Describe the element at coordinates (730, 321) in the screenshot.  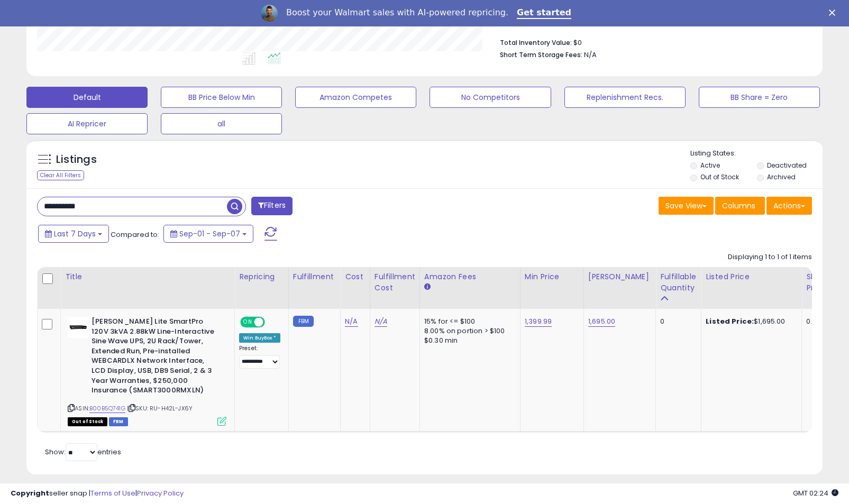
I see `b: Listed Price:` at that location.